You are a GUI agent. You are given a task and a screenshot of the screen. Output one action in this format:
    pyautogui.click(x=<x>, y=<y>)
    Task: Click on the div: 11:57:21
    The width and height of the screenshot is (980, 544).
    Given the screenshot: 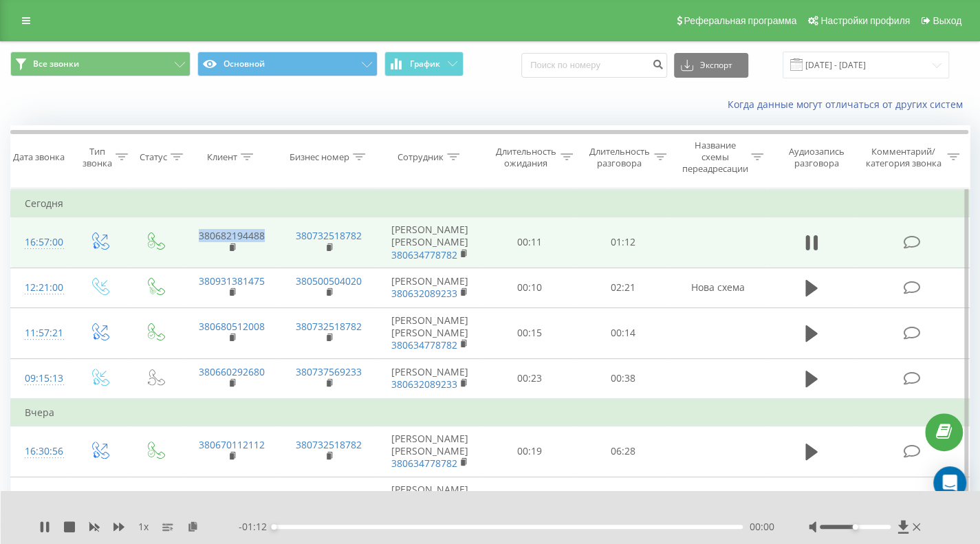 What is the action you would take?
    pyautogui.click(x=40, y=333)
    